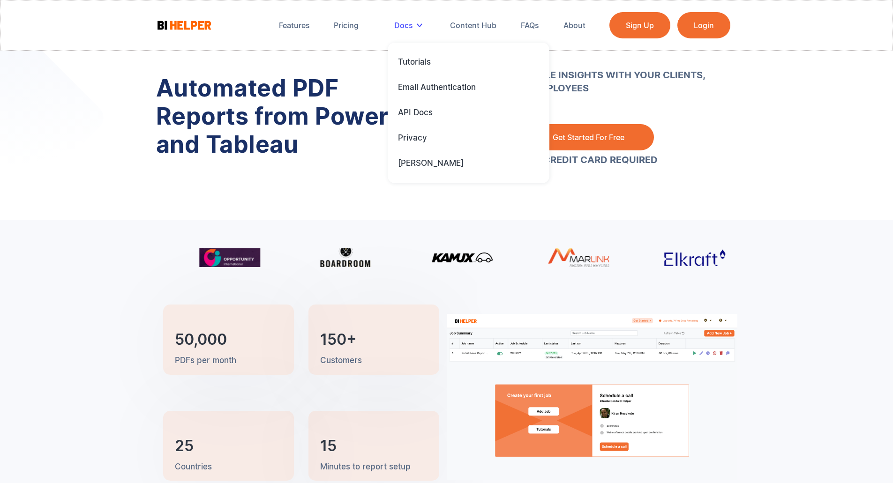 This screenshot has width=893, height=483. What do you see at coordinates (414, 62) in the screenshot?
I see `div: Tutorials` at bounding box center [414, 62].